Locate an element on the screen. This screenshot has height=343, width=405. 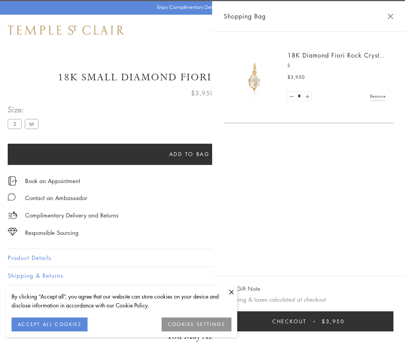
button: Checkout $3,950 is located at coordinates (309, 321).